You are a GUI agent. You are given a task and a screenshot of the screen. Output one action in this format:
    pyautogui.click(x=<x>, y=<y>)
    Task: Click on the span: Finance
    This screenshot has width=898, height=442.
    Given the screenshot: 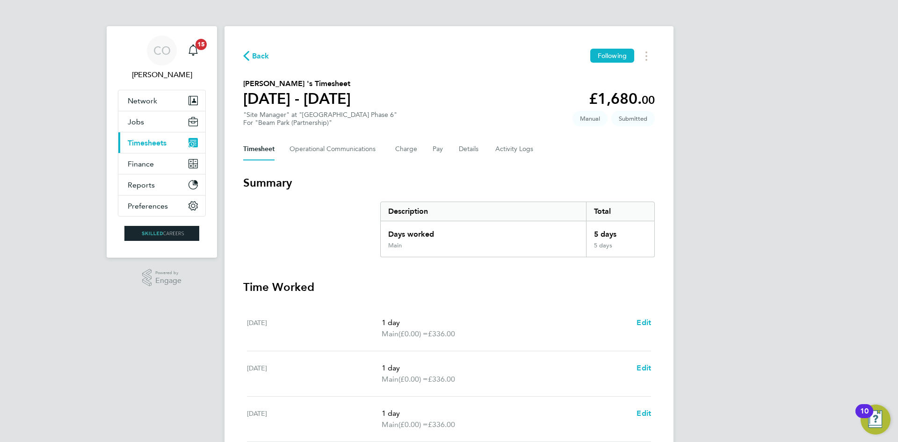 What is the action you would take?
    pyautogui.click(x=141, y=164)
    